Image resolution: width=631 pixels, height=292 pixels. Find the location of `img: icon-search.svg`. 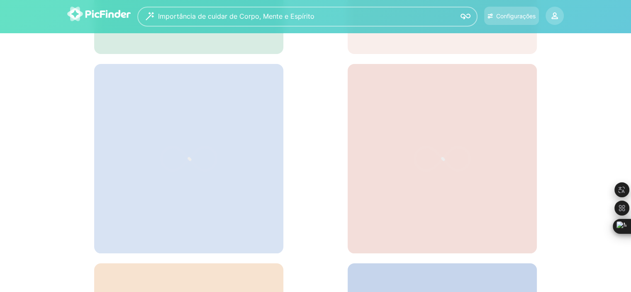

img: icon-search.svg is located at coordinates (465, 17).